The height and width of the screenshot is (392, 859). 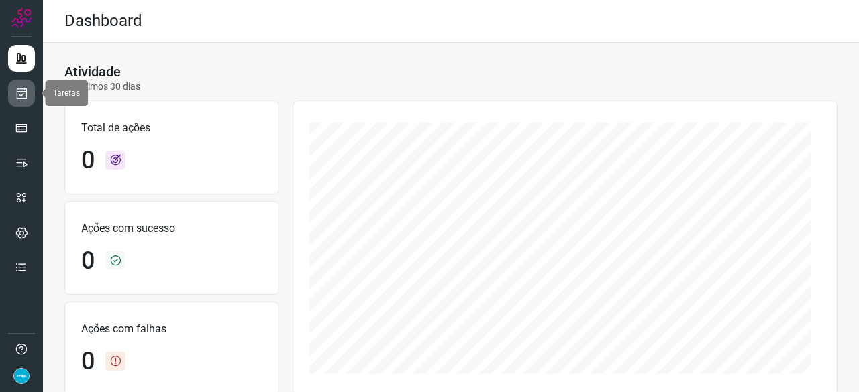 I want to click on p: Ações com falhas, so click(x=172, y=329).